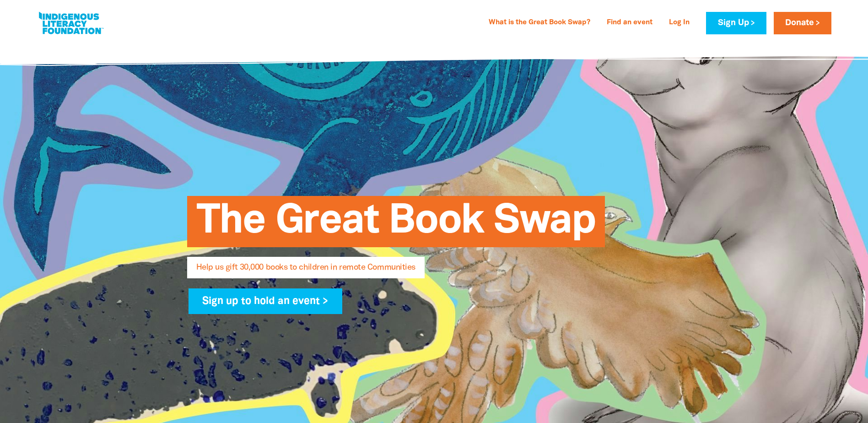 The image size is (868, 423). Describe the element at coordinates (266, 301) in the screenshot. I see `a: Sign up to hold an event >` at that location.